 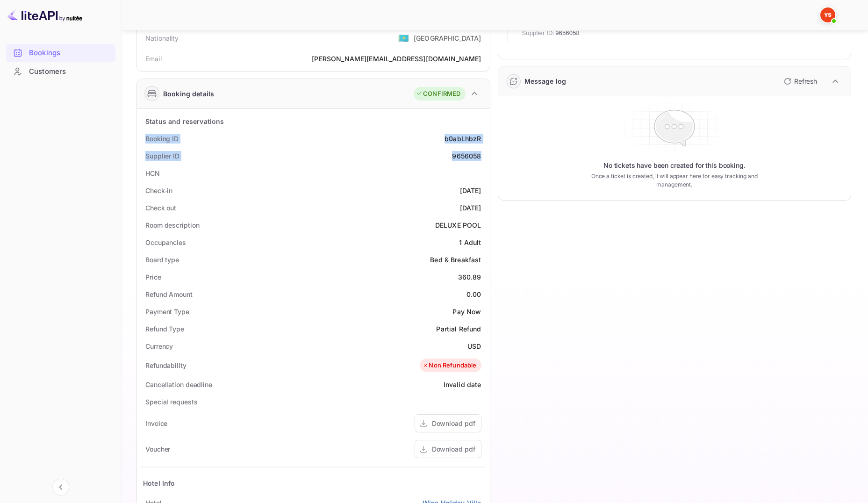 What do you see at coordinates (675, 181) in the screenshot?
I see `p: Once a ticket is created, it will appear here for easy tracking and management.` at bounding box center [675, 181].